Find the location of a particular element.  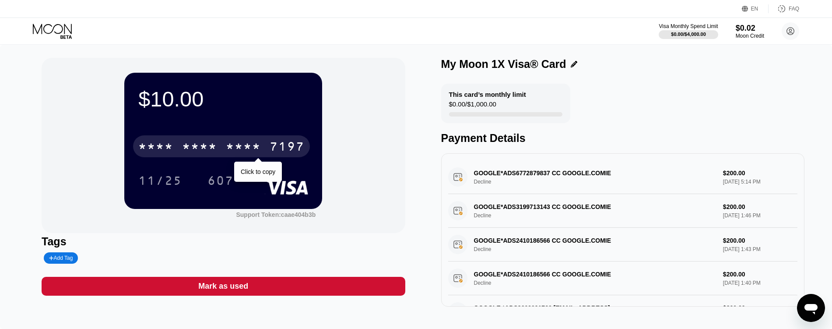

div: $10.00 is located at coordinates (223, 99).